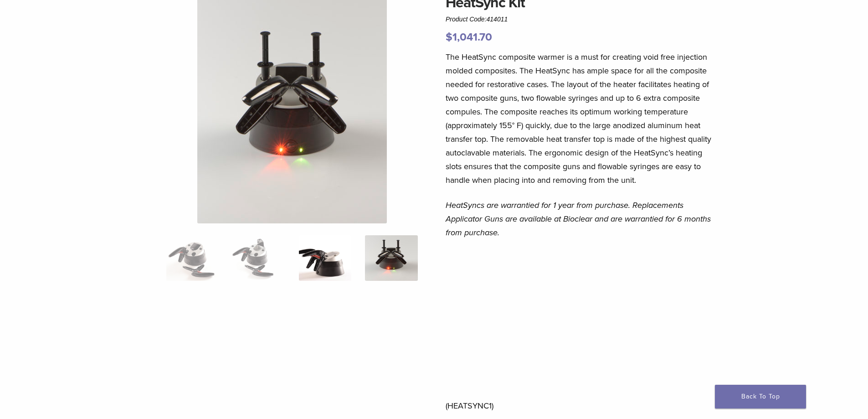 The width and height of the screenshot is (868, 419). What do you see at coordinates (580, 119) in the screenshot?
I see `p: The HeatSync composite warmer is a must for creating void free injection molded composites. The H...` at bounding box center [580, 119].